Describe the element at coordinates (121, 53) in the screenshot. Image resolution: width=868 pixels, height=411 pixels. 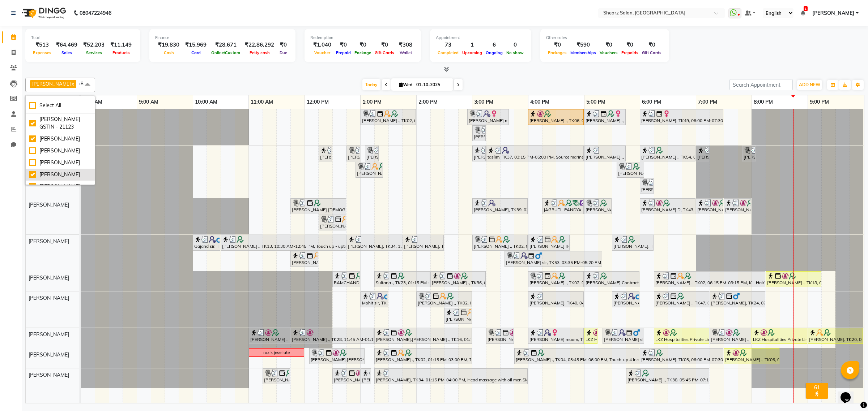
I see `span: Products` at that location.